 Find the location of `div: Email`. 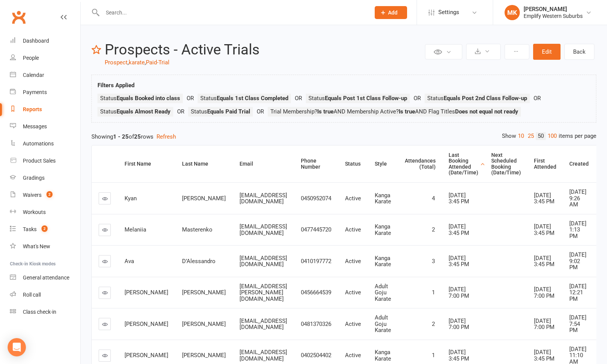

div: Email is located at coordinates (264, 164).